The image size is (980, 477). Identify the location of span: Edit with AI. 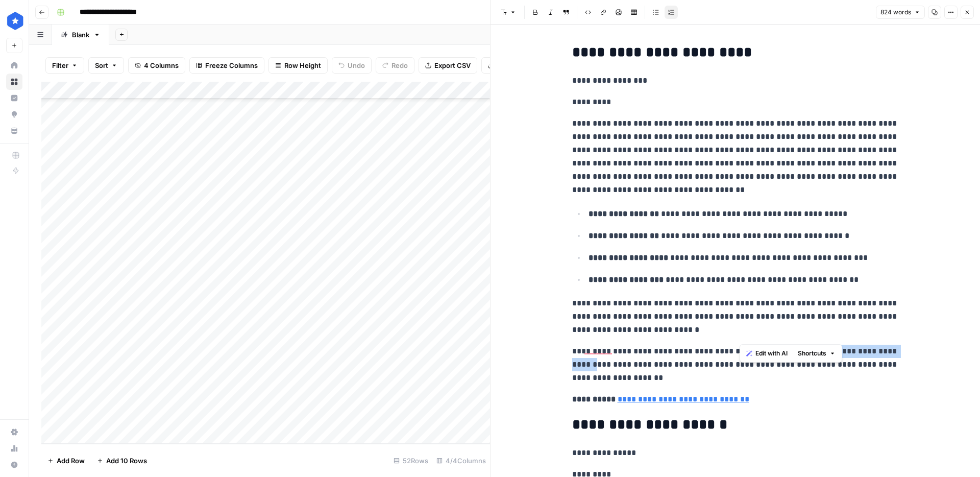
(772, 353).